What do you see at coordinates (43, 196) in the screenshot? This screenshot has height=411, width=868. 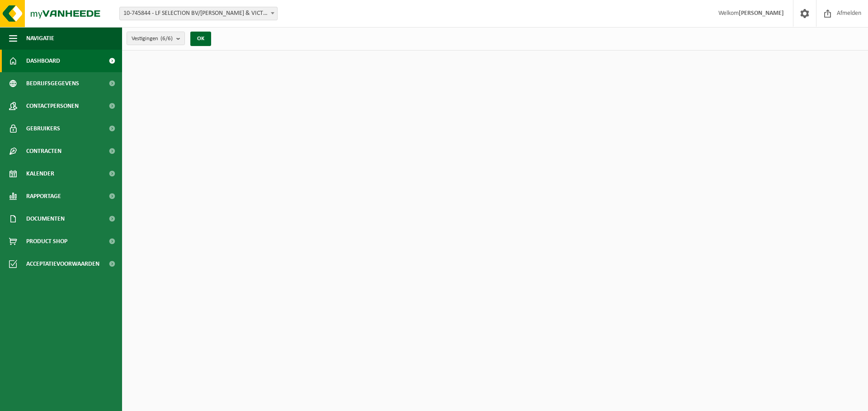 I see `span: Rapportage` at bounding box center [43, 196].